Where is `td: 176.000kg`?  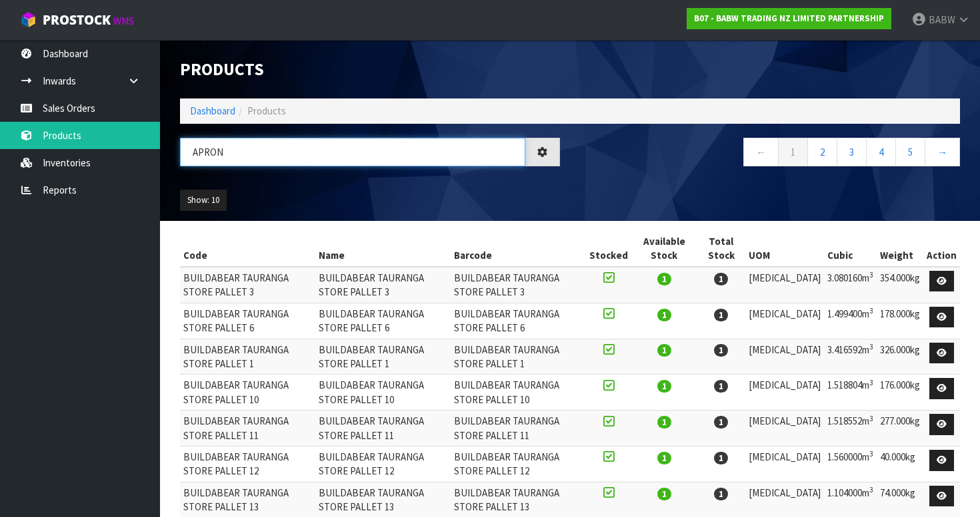 td: 176.000kg is located at coordinates (900, 393).